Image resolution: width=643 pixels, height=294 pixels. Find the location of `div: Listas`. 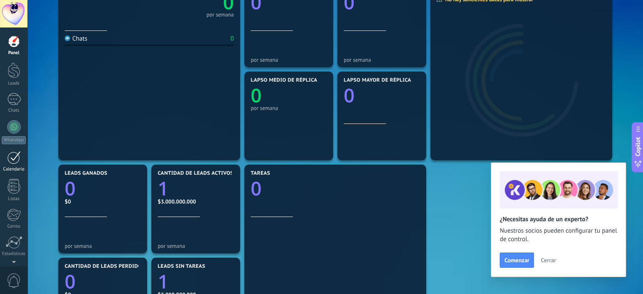

div: Listas is located at coordinates (14, 199).